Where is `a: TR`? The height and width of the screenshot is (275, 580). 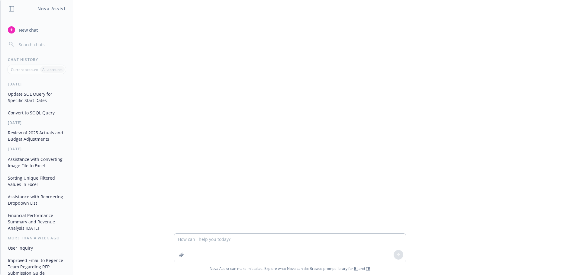 a: TR is located at coordinates (368, 268).